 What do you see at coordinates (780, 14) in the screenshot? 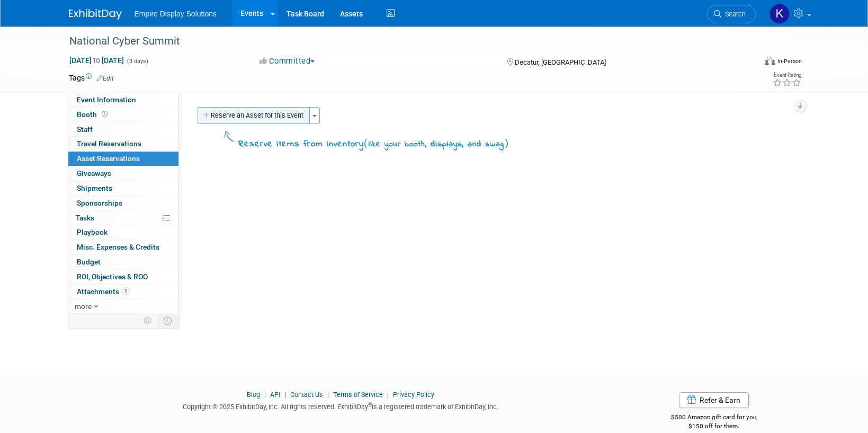
I see `img: Katelyn Hurlock` at bounding box center [780, 14].